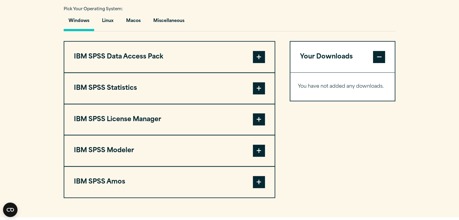  What do you see at coordinates (133, 22) in the screenshot?
I see `button: Macos` at bounding box center [133, 22].